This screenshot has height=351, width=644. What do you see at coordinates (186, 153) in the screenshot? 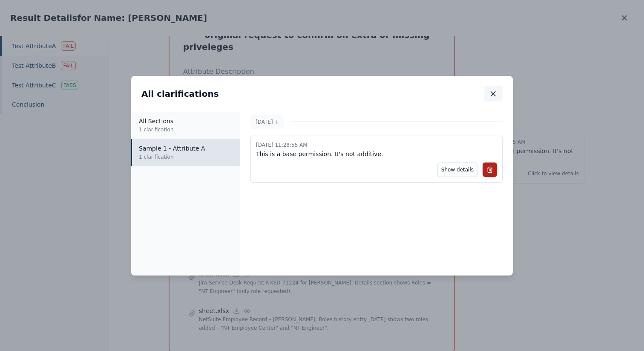
I see `button: Sample 1 - Attribute A1 clarification` at bounding box center [186, 153].